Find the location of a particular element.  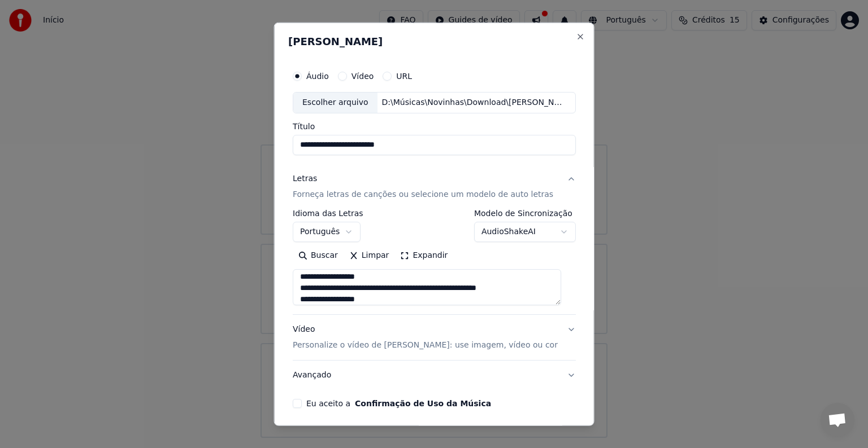

label: Áudio is located at coordinates (318, 76).